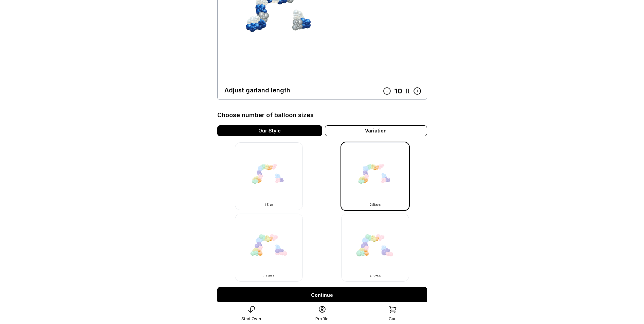 This screenshot has width=644, height=324. I want to click on div: Choose number of balloon sizes, so click(265, 115).